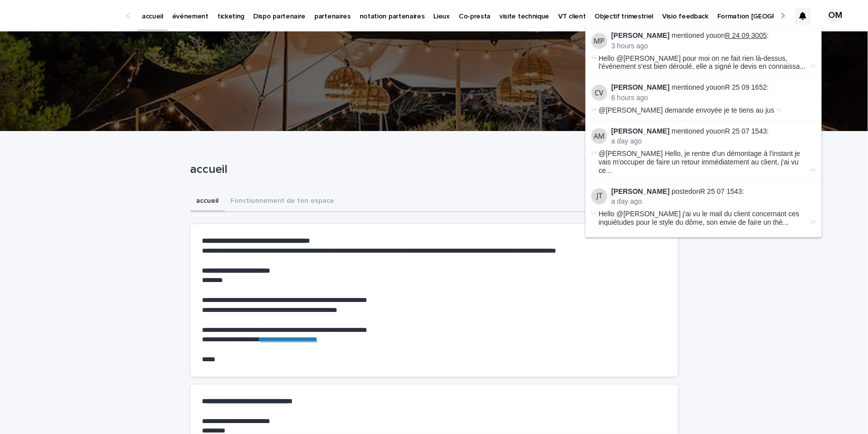  Describe the element at coordinates (282, 202) in the screenshot. I see `button: Fonctionnement de ton espace` at that location.